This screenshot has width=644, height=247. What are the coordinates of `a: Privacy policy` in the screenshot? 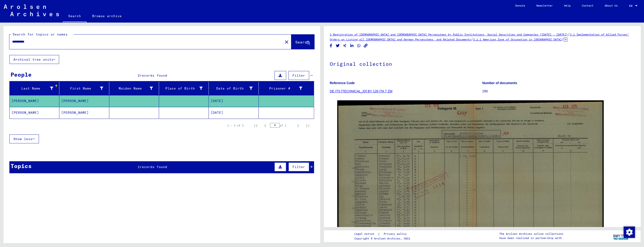 It's located at (396, 234).